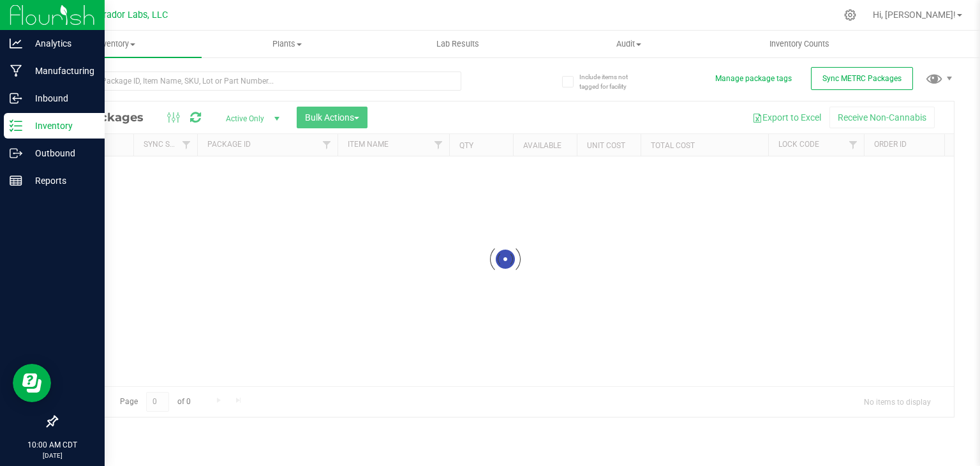 The width and height of the screenshot is (980, 466). Describe the element at coordinates (850, 15) in the screenshot. I see `div: Manage settings` at that location.